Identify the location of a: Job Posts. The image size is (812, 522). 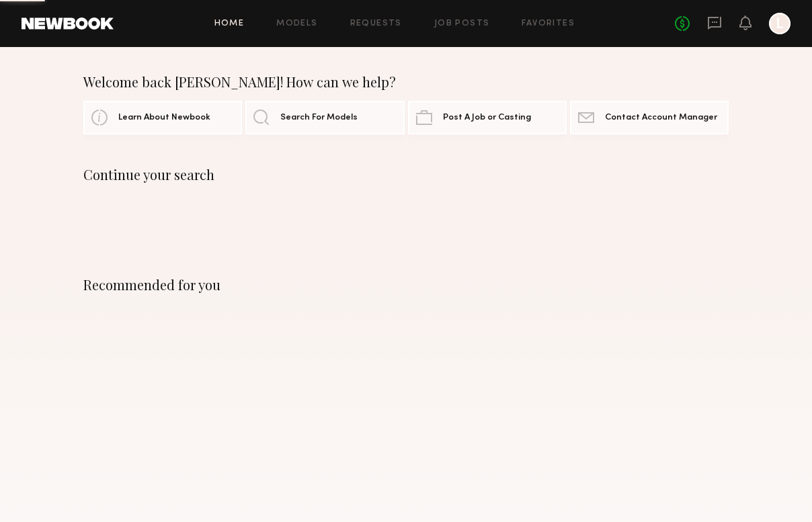
(461, 24).